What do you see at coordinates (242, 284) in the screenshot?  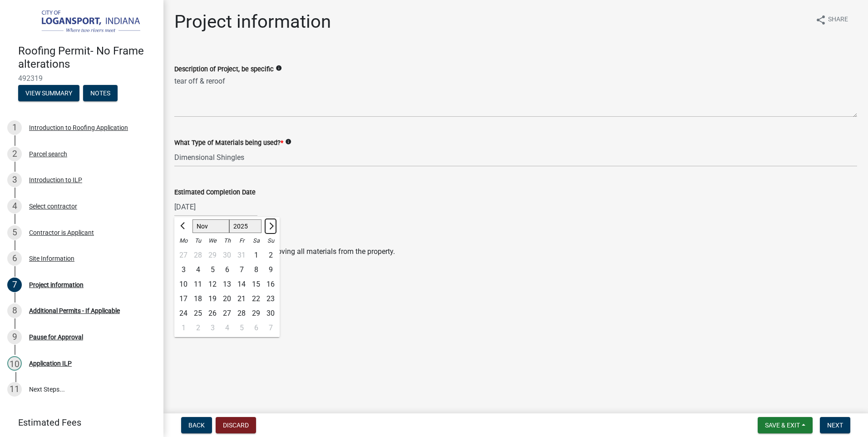 I see `div: 14` at bounding box center [242, 284].